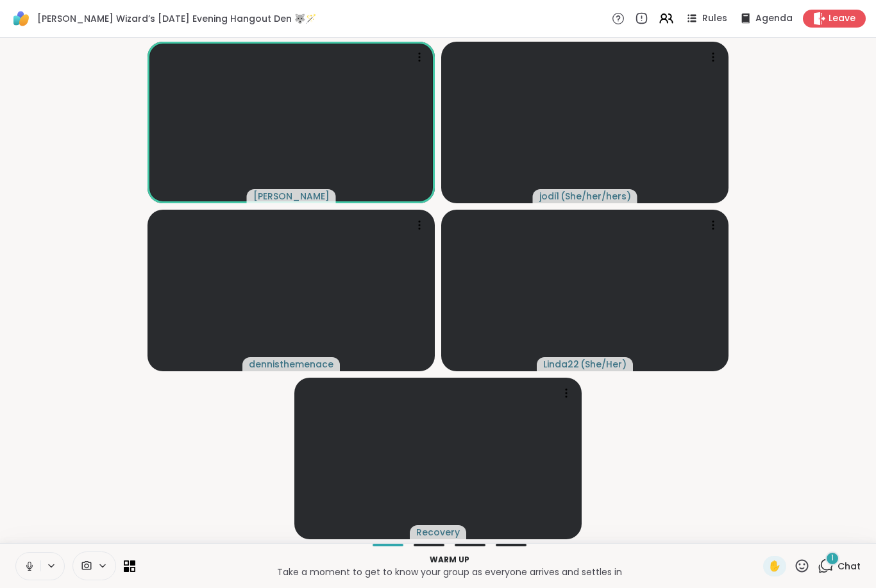 This screenshot has width=876, height=588. I want to click on span: Agenda, so click(774, 19).